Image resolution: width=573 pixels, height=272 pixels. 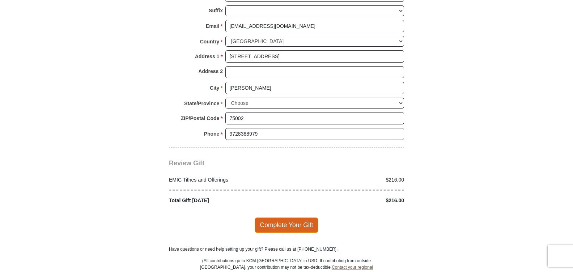 What do you see at coordinates (226, 180) in the screenshot?
I see `div: EMIC Tithes and Offerings` at bounding box center [226, 180].